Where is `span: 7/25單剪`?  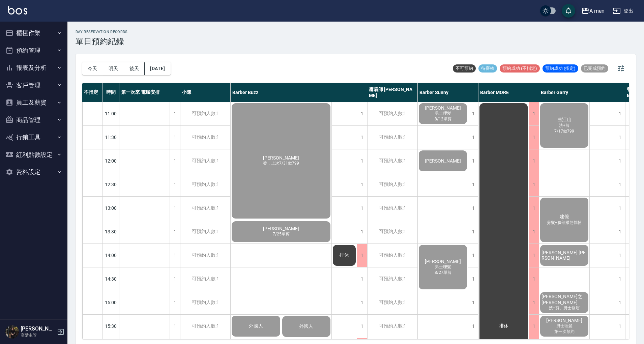 span: 7/25單剪 is located at coordinates (281, 234).